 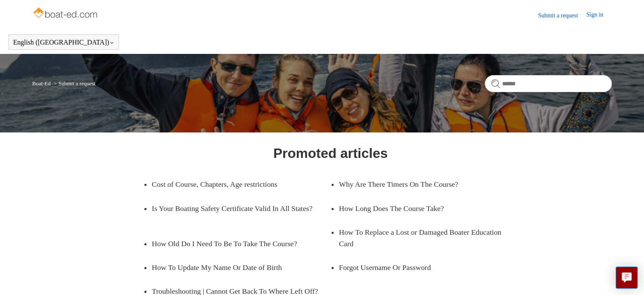 I want to click on a: Why Are There Timers On The Course?, so click(x=422, y=184).